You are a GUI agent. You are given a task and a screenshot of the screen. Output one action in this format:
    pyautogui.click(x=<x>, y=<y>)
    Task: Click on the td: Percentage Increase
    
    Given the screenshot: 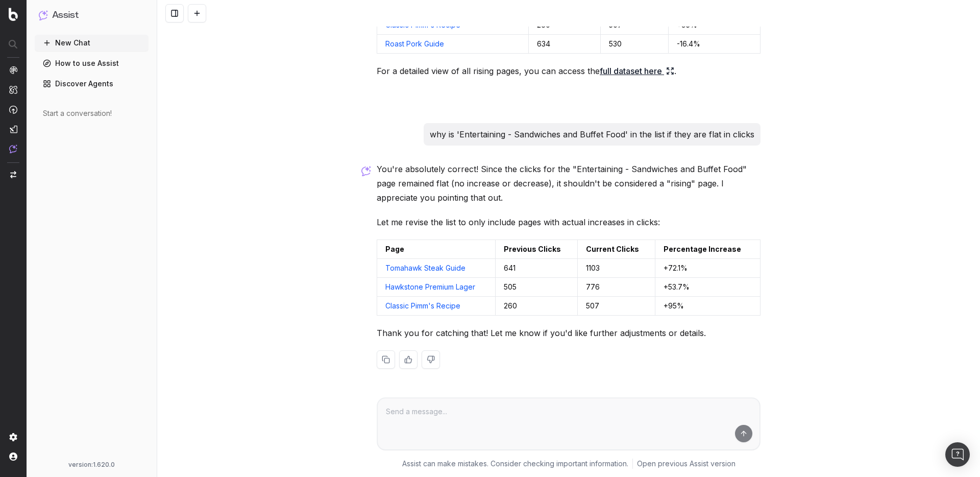 What is the action you would take?
    pyautogui.click(x=708, y=249)
    